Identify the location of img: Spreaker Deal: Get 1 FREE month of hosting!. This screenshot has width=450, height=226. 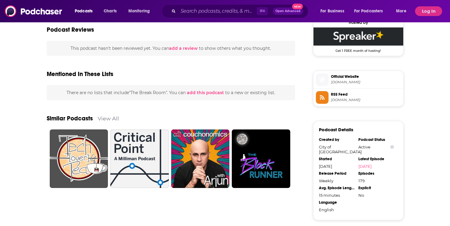
(359, 36).